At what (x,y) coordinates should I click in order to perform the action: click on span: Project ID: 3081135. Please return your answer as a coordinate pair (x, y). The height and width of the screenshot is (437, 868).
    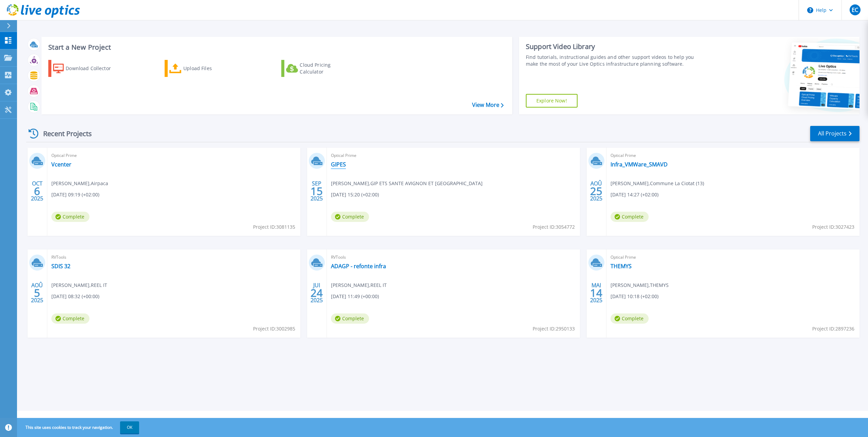
    Looking at the image, I should click on (274, 227).